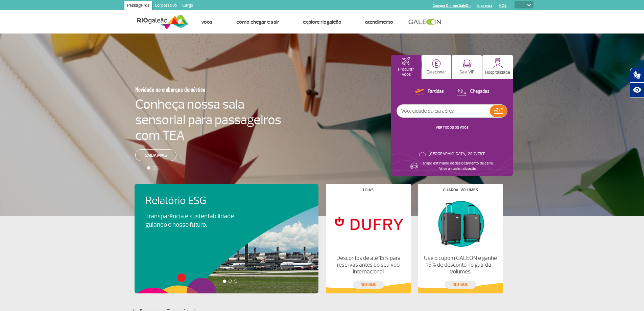 The width and height of the screenshot is (644, 311). What do you see at coordinates (368, 223) in the screenshot?
I see `img: Lojas` at bounding box center [368, 223].